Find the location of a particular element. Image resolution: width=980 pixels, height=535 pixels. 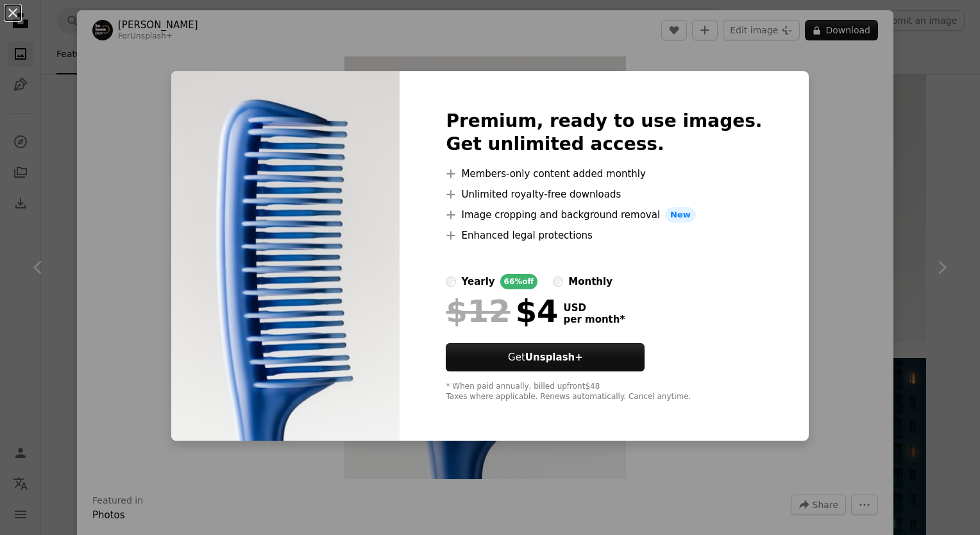

li: Members-only content added monthly is located at coordinates (604, 174).